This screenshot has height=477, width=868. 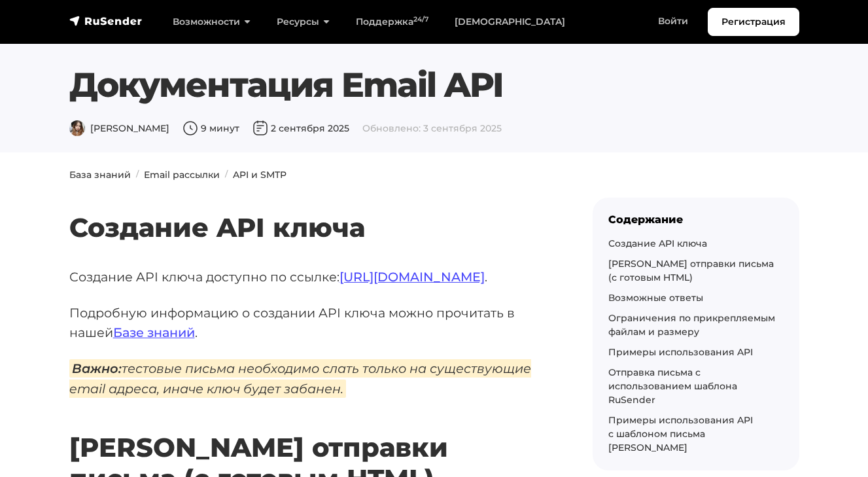 I want to click on a: База знаний, so click(x=100, y=174).